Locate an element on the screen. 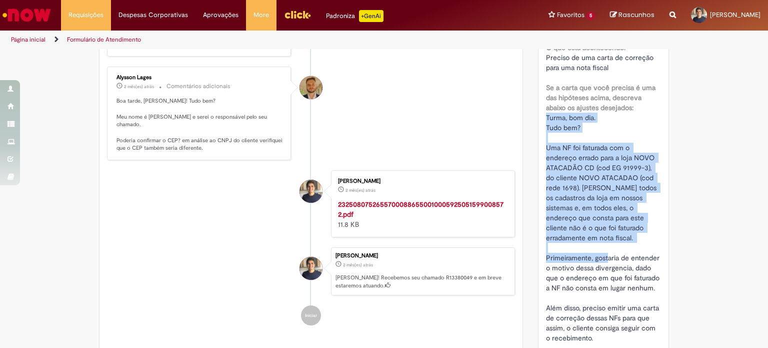  time: 11/08/2025 13:27:20 is located at coordinates (139, 87).